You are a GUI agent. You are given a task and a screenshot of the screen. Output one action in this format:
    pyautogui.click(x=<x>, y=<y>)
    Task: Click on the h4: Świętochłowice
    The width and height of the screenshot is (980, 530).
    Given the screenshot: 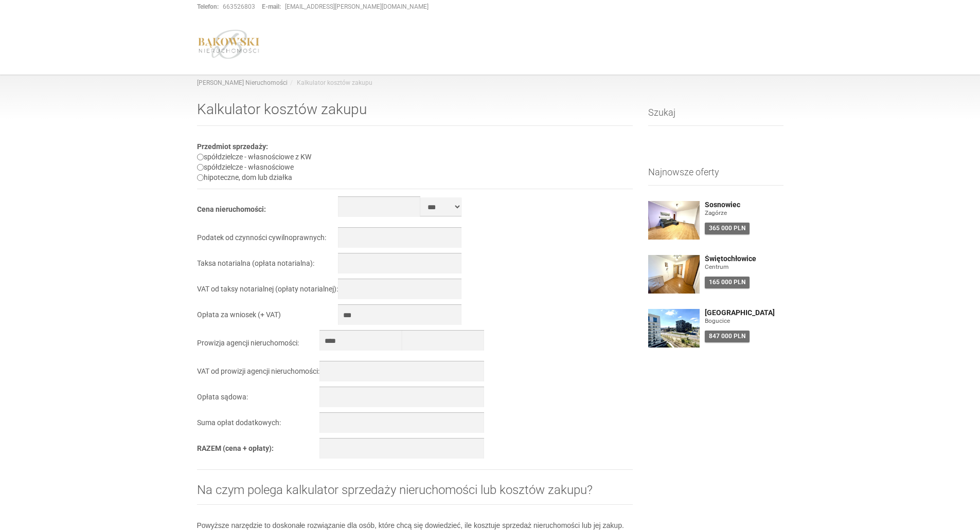 What is the action you would take?
    pyautogui.click(x=743, y=259)
    